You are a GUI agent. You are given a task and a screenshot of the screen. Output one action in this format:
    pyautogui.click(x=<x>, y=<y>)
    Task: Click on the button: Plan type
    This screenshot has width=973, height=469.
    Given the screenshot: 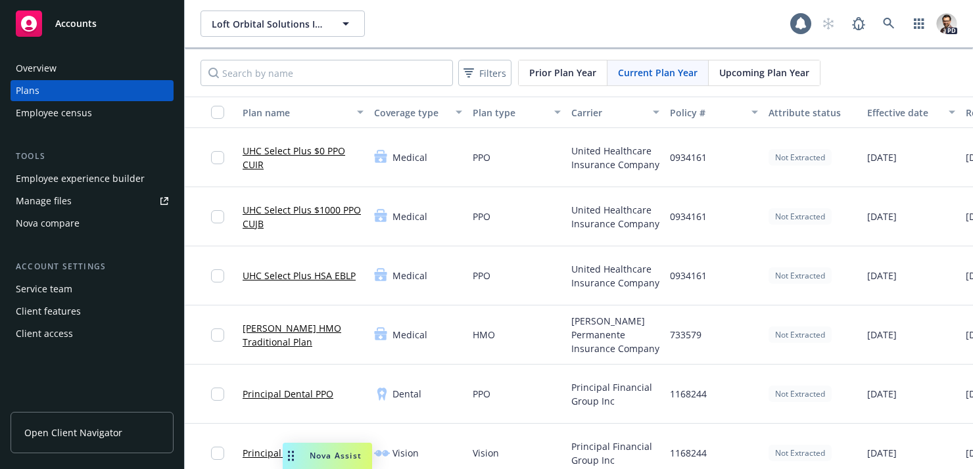 What is the action you would take?
    pyautogui.click(x=517, y=112)
    